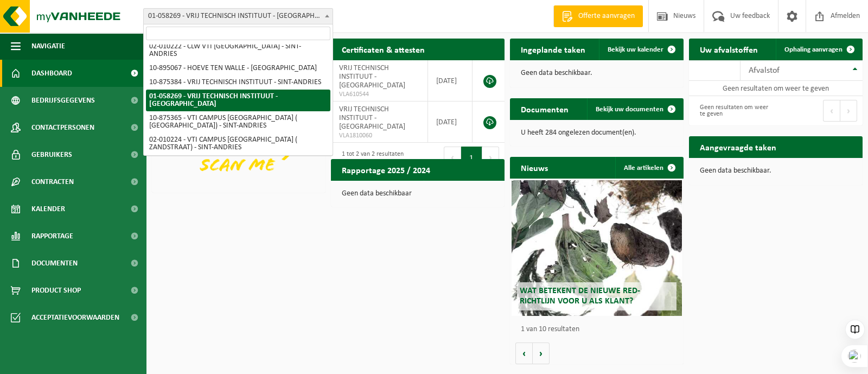  What do you see at coordinates (48, 46) in the screenshot?
I see `span: Navigatie` at bounding box center [48, 46].